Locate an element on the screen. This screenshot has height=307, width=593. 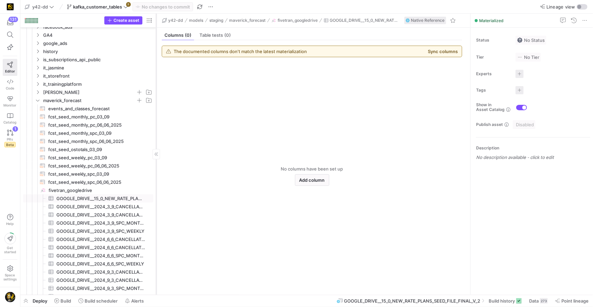
a: GOOGLE_DRIVE__2024_6_6_CANCELLATIONS_WEEKLY​​​​​​​​​ is located at coordinates (88, 247).